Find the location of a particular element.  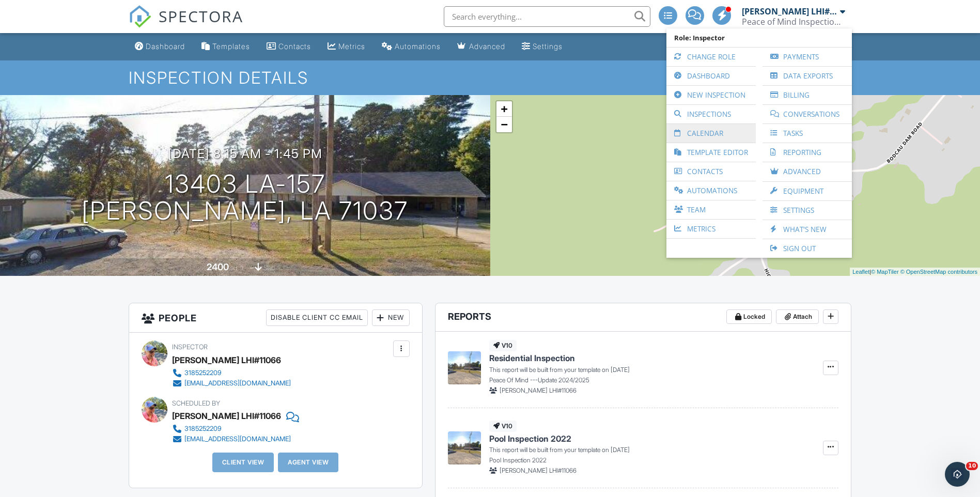

a: Inspections is located at coordinates (711, 114).